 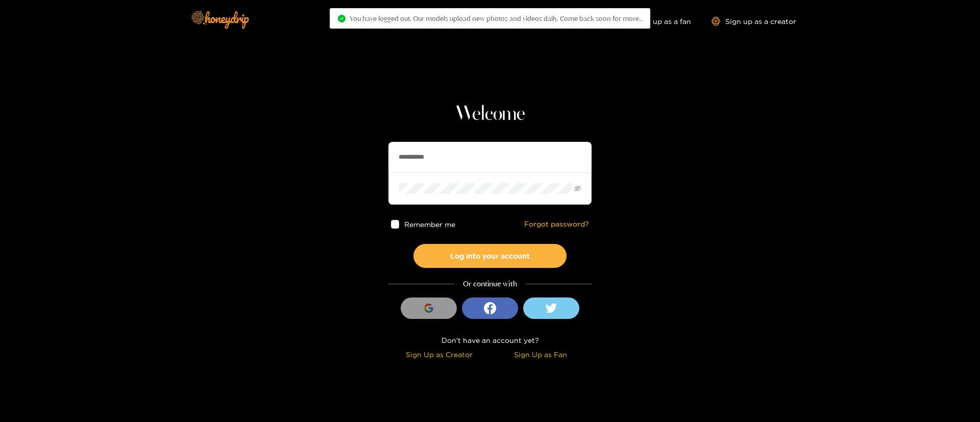 I want to click on span: Remember me, so click(x=430, y=224).